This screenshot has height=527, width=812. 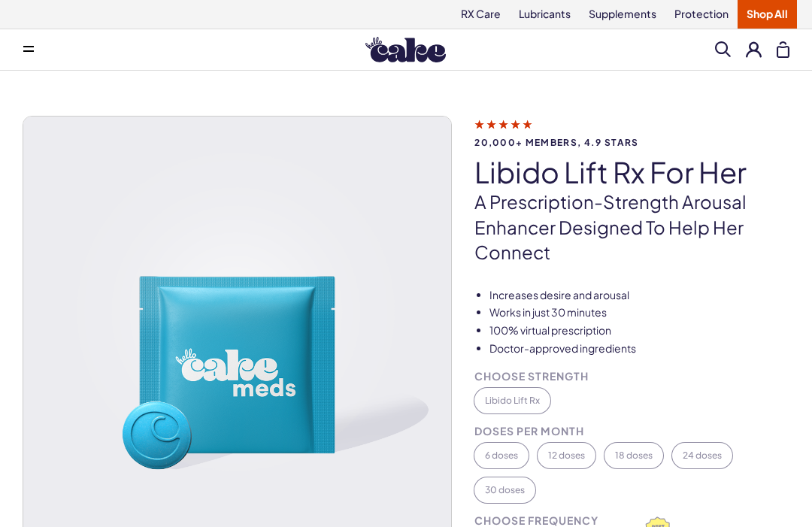 What do you see at coordinates (631, 142) in the screenshot?
I see `span: 20,000+ members, 4.9 stars` at bounding box center [631, 142].